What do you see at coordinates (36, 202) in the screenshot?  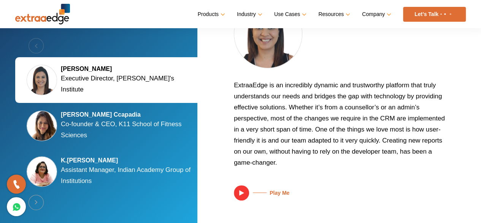 I see `button: Next` at bounding box center [36, 202].